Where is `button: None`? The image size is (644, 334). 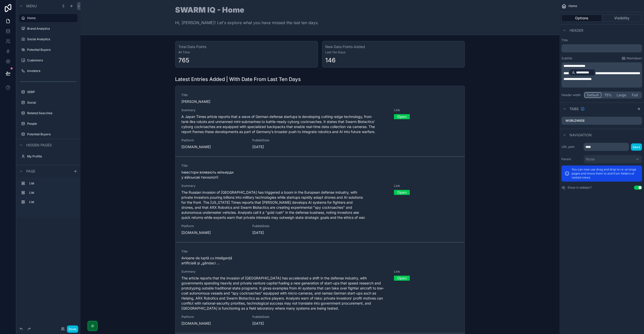 button: None is located at coordinates (613, 159).